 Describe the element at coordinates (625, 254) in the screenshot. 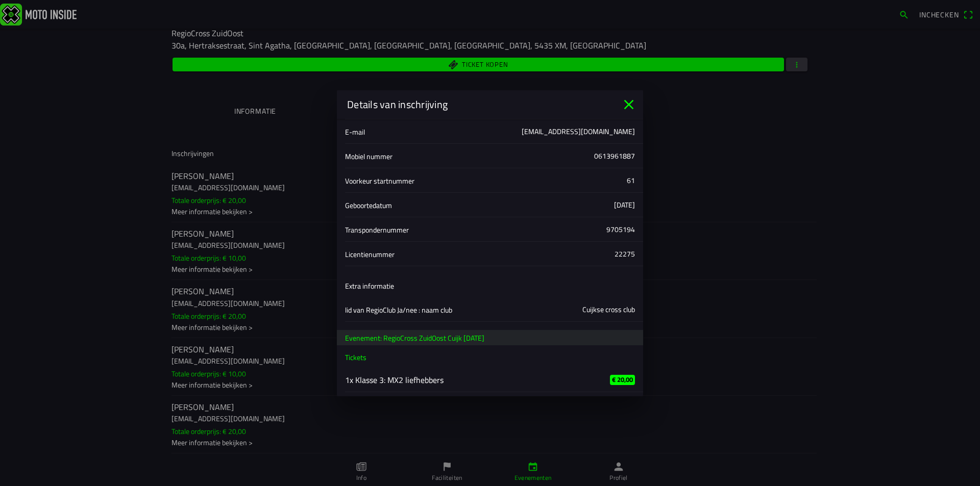

I see `div: 22275` at that location.